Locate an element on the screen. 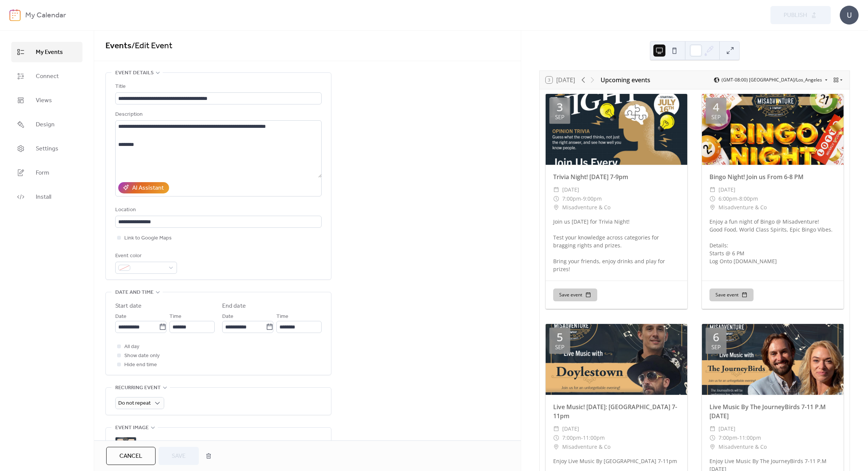 The image size is (868, 471). a: Form is located at coordinates (47, 173).